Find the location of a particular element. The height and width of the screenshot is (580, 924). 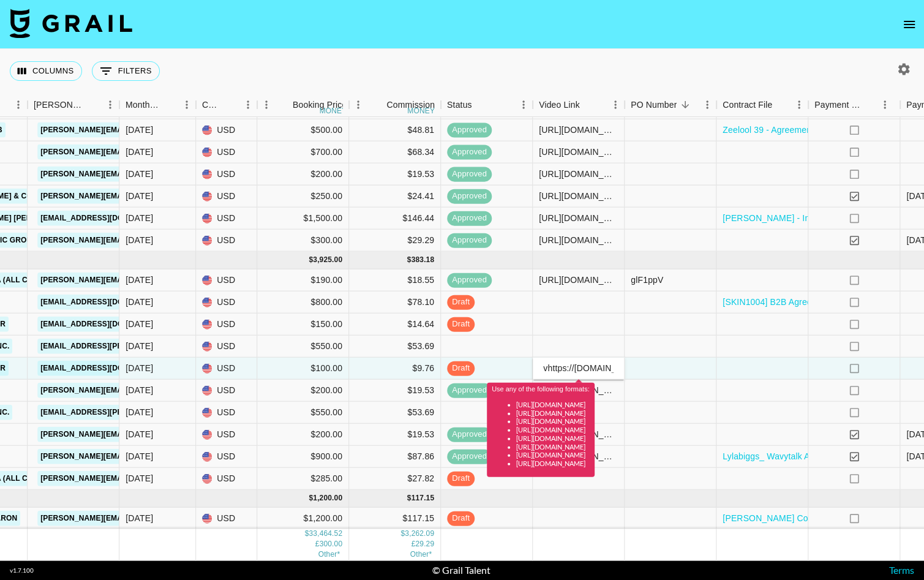

div: Use any of the following formats: is located at coordinates (541, 426).